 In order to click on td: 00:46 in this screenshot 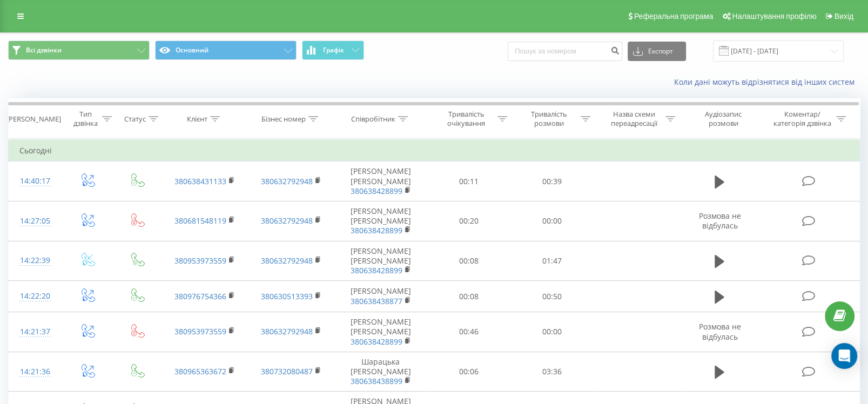, I will do `click(468, 332)`.